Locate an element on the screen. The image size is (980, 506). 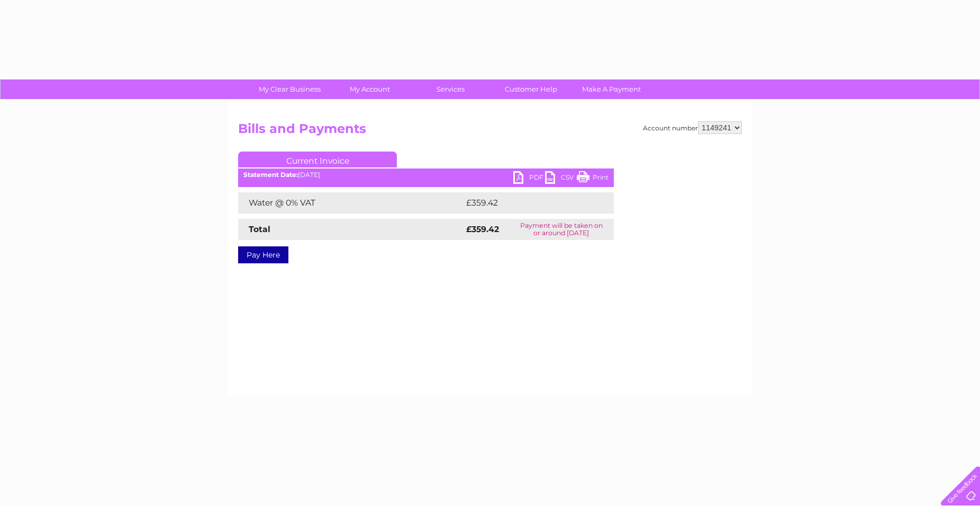
div: Account number is located at coordinates (692, 127).